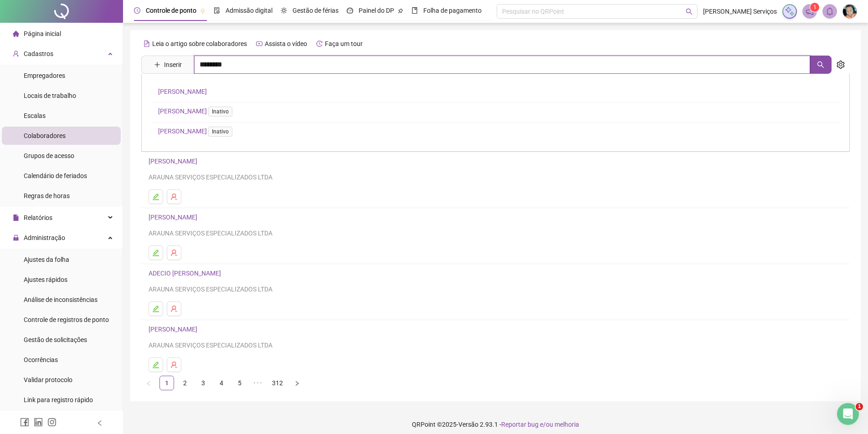 Image resolution: width=868 pixels, height=434 pixels. I want to click on span: bell, so click(830, 11).